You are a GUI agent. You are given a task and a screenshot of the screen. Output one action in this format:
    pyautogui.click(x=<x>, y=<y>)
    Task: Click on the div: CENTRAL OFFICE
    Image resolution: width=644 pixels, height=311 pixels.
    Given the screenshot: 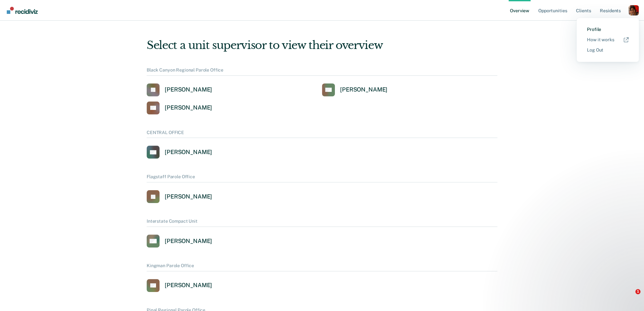 What is the action you would take?
    pyautogui.click(x=322, y=134)
    